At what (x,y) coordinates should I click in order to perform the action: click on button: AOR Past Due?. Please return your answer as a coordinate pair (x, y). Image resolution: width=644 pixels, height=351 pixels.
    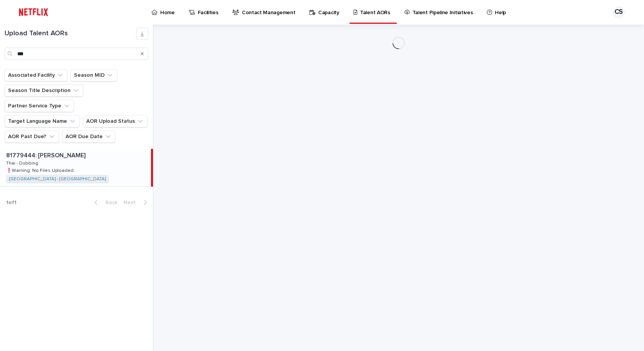
    Looking at the image, I should click on (32, 136).